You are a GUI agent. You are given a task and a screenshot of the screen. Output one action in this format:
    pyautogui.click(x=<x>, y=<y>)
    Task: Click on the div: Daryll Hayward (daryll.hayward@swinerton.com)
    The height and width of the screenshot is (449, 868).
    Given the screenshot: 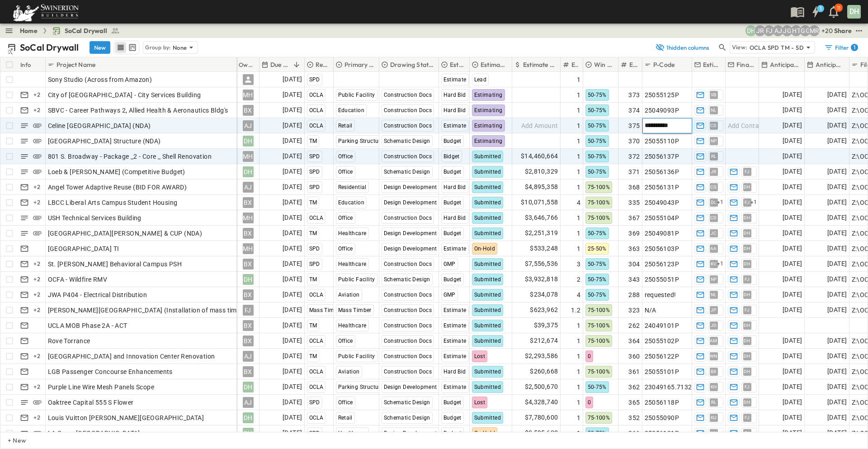 What is the action you would take?
    pyautogui.click(x=751, y=31)
    